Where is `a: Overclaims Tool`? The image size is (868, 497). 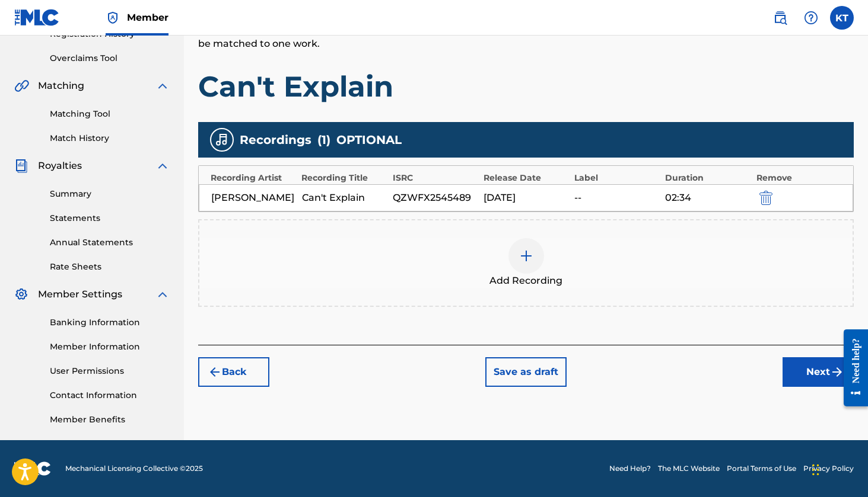 a: Overclaims Tool is located at coordinates (110, 58).